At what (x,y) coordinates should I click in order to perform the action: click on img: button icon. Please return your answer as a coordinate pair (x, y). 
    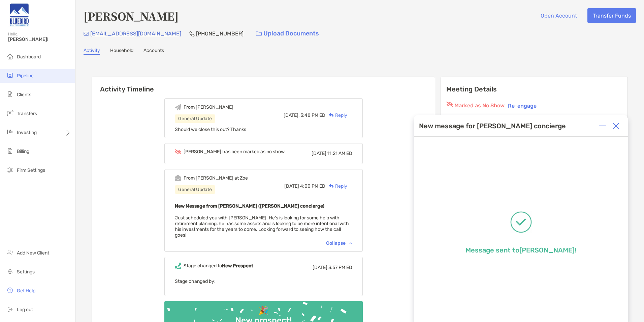
    Looking at the image, I should click on (259, 33).